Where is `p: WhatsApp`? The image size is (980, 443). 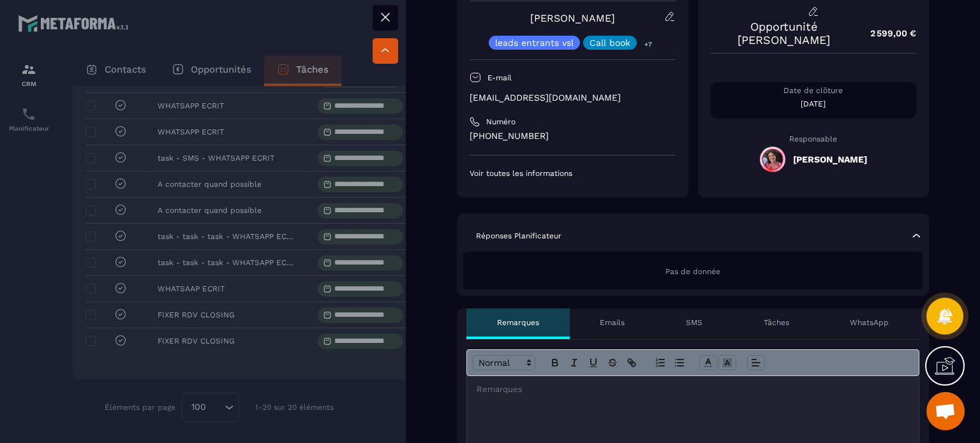
p: WhatsApp is located at coordinates (869, 322).